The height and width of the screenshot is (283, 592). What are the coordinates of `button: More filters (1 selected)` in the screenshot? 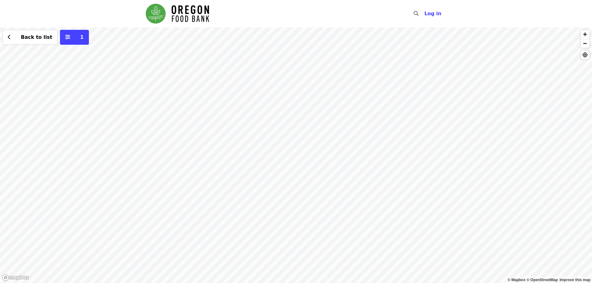 It's located at (74, 37).